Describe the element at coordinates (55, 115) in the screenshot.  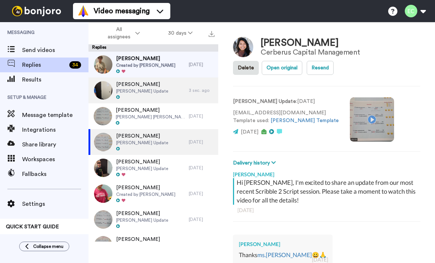
I see `span: Message template` at that location.